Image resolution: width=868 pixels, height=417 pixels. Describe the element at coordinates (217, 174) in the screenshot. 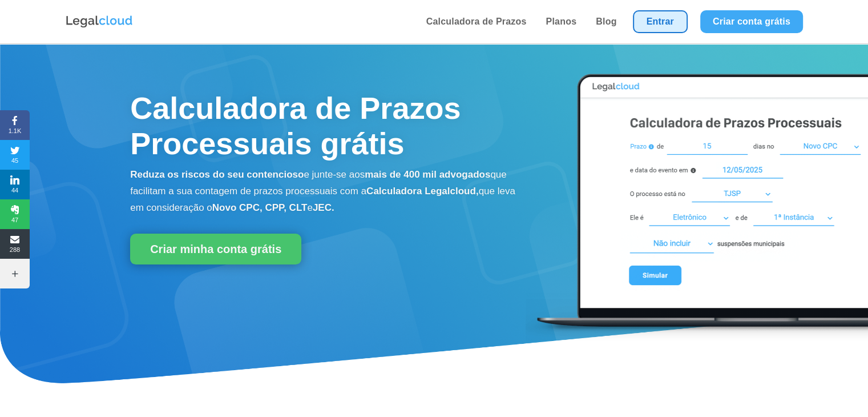

I see `b: Reduza os riscos do seu contencioso` at that location.